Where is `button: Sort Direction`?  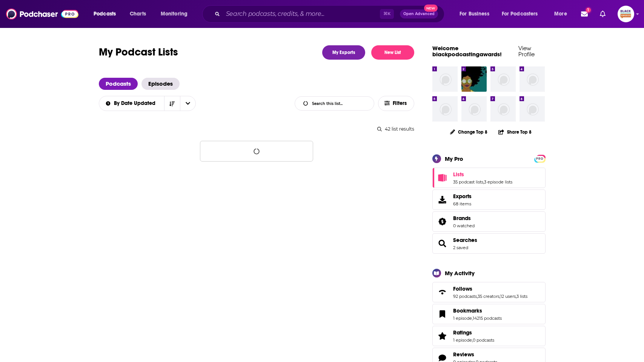 button: Sort Direction is located at coordinates (172, 103).